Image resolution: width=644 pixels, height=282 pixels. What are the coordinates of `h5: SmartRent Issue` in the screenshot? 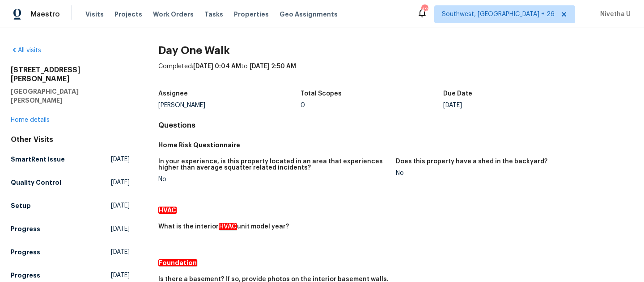 It's located at (37, 160).